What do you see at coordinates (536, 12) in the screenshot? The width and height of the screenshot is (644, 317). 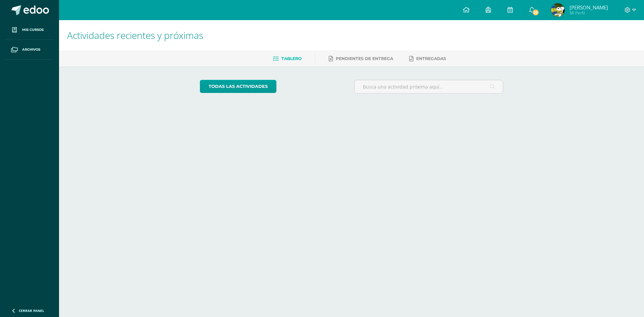 I see `span: 23` at bounding box center [536, 12].